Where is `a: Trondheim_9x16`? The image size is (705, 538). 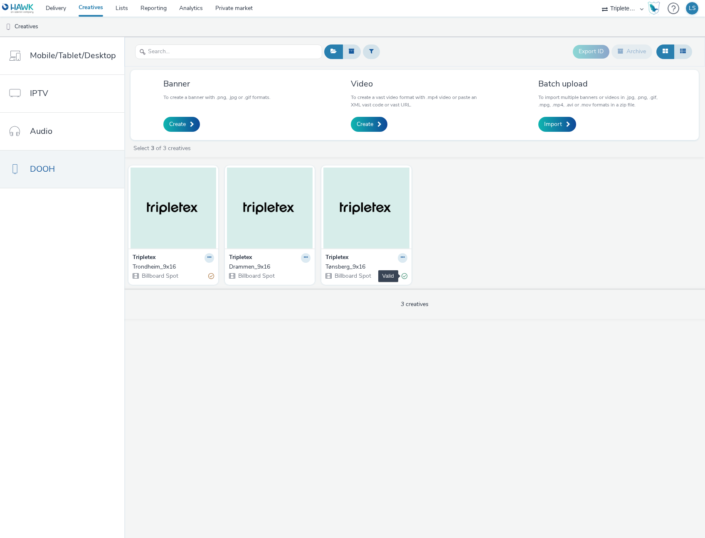
a: Trondheim_9x16 is located at coordinates (173, 267).